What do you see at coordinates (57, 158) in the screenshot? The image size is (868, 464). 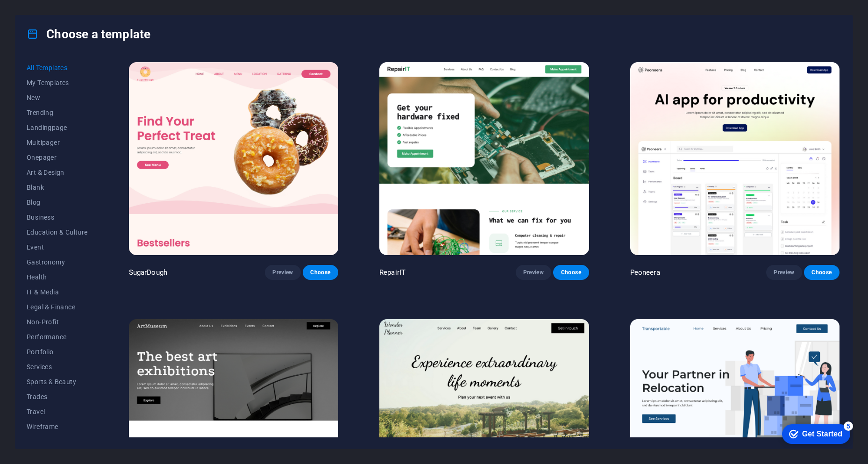 I see `span: Onepager` at bounding box center [57, 158].